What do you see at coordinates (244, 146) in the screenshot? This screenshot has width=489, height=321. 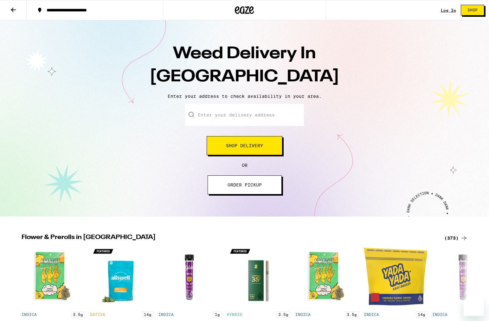 I see `button: Shop Delivery` at bounding box center [244, 146].